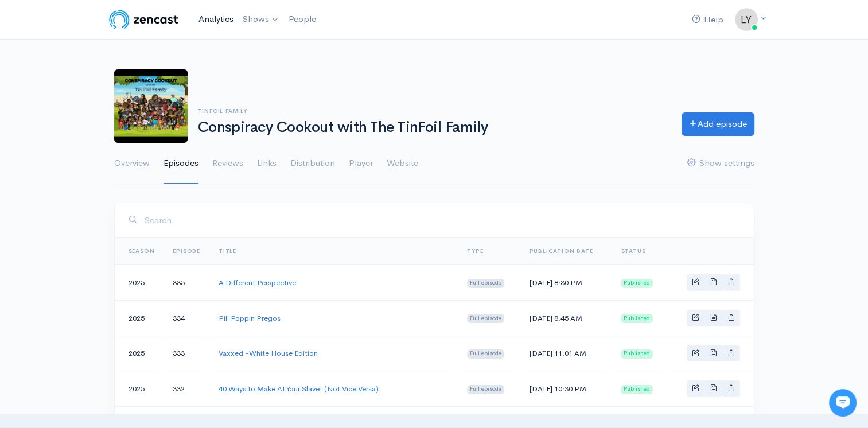 This screenshot has height=428, width=868. What do you see at coordinates (632, 251) in the screenshot?
I see `span: Status` at bounding box center [632, 251].